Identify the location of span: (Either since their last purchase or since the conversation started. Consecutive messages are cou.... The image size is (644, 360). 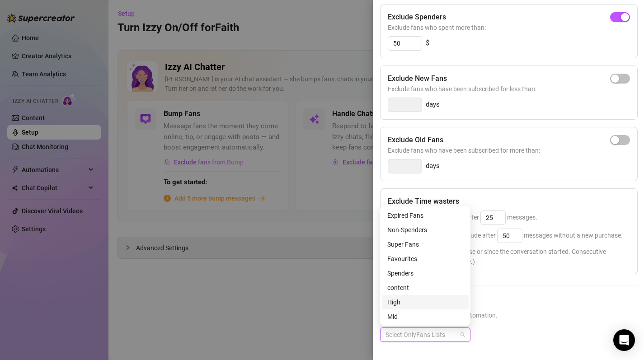
(509, 256).